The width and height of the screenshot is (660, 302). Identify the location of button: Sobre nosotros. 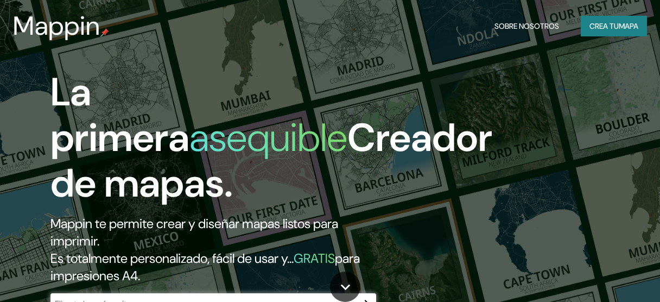
(526, 26).